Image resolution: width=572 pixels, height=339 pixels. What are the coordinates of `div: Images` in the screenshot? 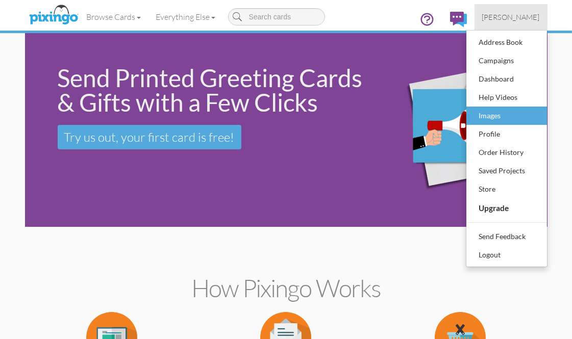 It's located at (506, 116).